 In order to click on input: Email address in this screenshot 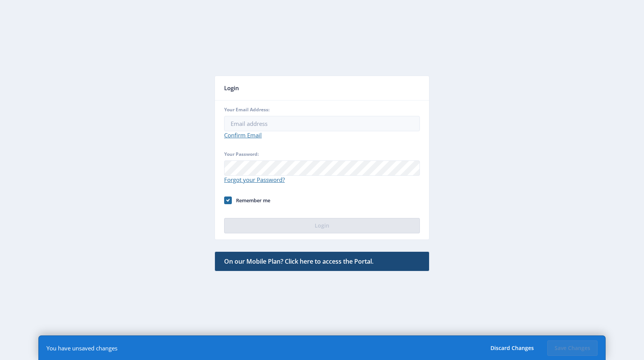, I will do `click(322, 124)`.